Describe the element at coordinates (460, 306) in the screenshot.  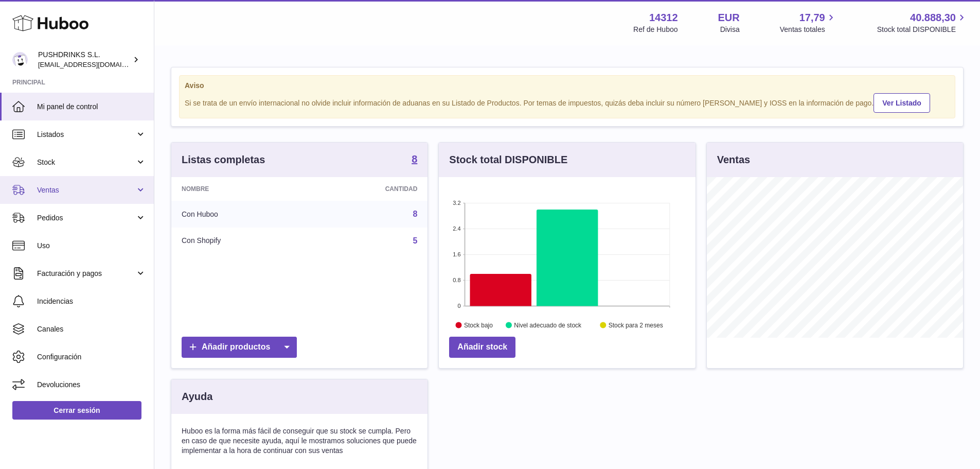
I see `text: 0` at that location.